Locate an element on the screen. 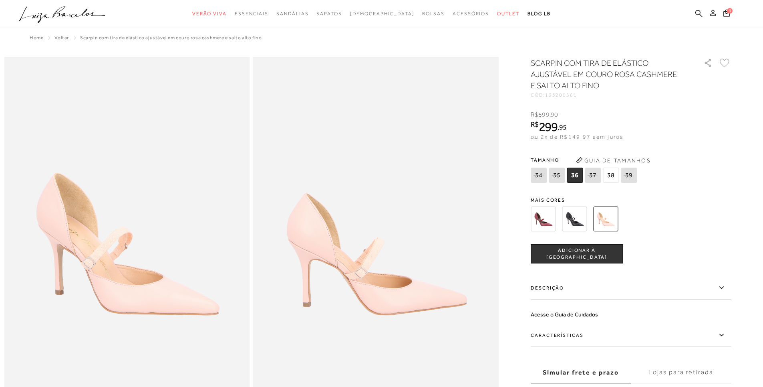 The width and height of the screenshot is (763, 387). span: Tamanho is located at coordinates (585, 160).